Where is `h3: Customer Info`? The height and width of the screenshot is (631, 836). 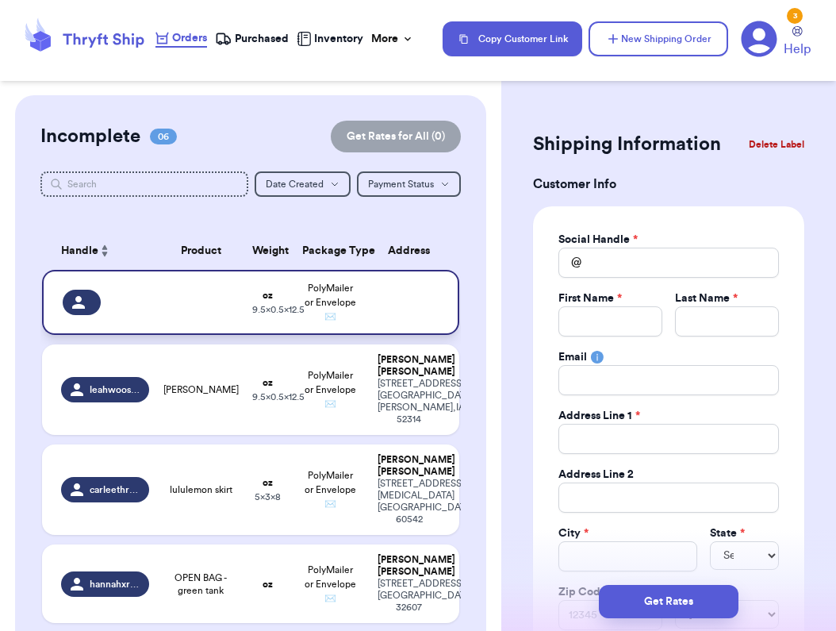
h3: Customer Info is located at coordinates (669, 184).